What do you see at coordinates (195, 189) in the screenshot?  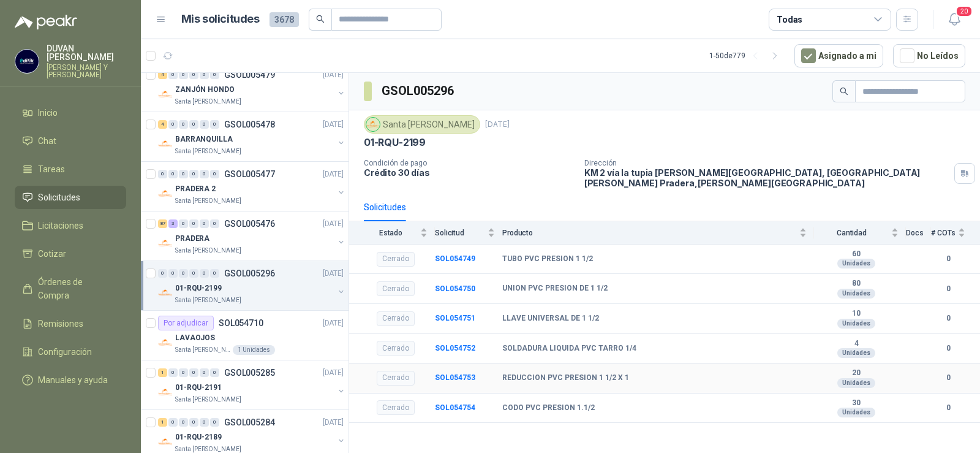 I see `p: PRADERA 2` at bounding box center [195, 189].